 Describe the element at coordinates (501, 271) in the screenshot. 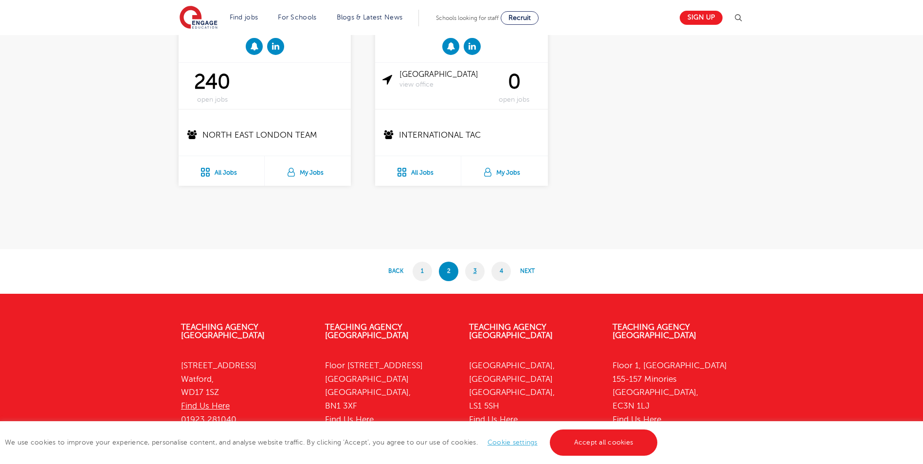

I see `a: 4` at that location.